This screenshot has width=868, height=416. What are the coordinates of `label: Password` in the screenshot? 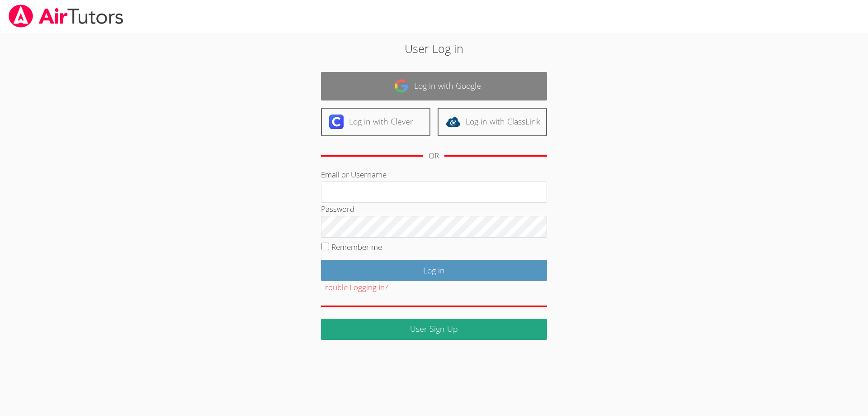 It's located at (338, 209).